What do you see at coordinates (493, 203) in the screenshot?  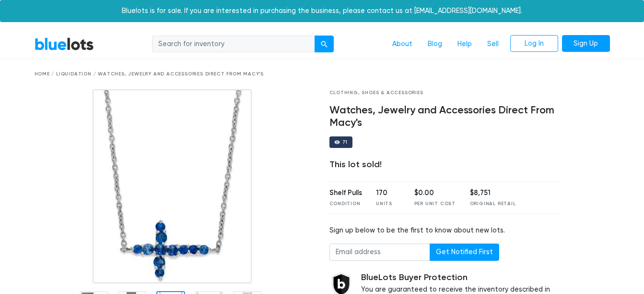 I see `div: Original Retail` at bounding box center [493, 203].